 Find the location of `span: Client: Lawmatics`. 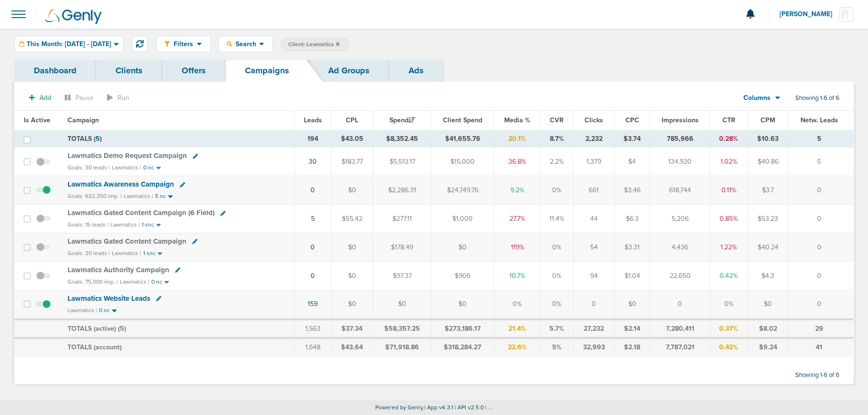

span: Client: Lawmatics is located at coordinates (314, 44).